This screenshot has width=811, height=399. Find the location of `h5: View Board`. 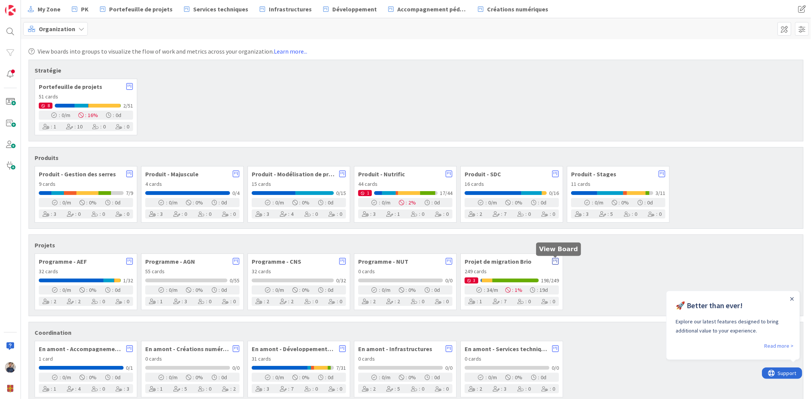

h5: View Board is located at coordinates (559, 249).